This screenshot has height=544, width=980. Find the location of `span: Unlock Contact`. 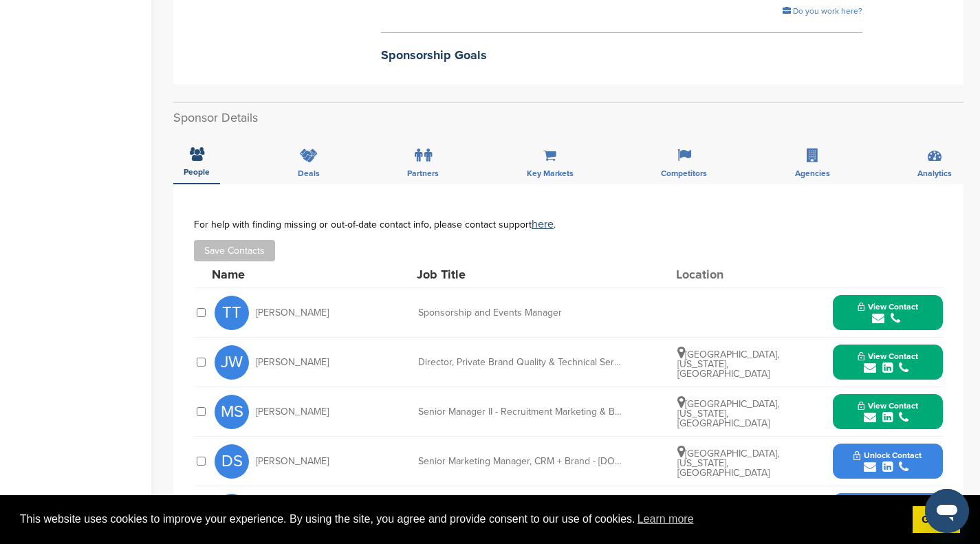

span: Unlock Contact is located at coordinates (887, 456).